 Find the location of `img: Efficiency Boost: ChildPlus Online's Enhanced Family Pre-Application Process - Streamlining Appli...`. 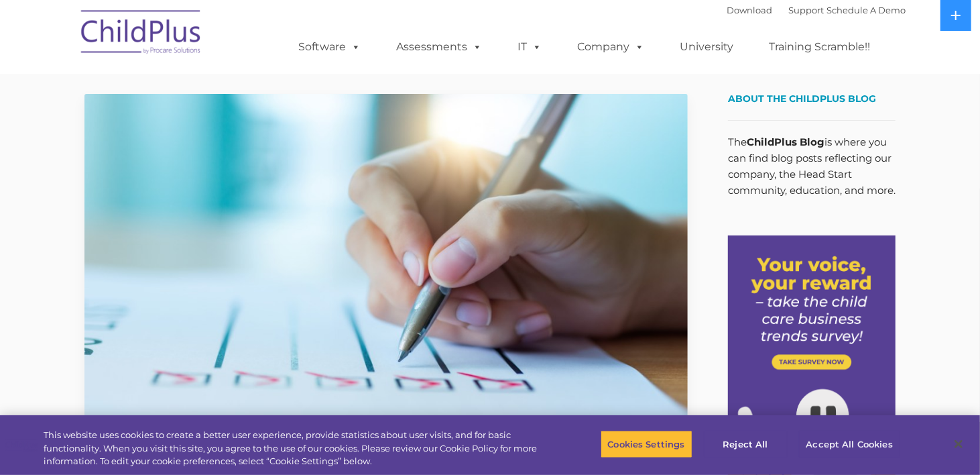

img: Efficiency Boost: ChildPlus Online's Enhanced Family Pre-Application Process - Streamlining Appli... is located at coordinates (386, 264).